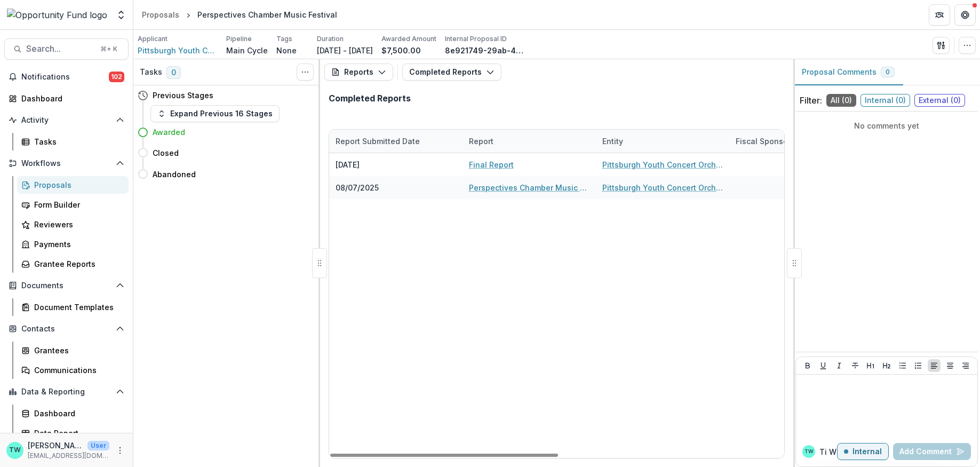  I want to click on button: Open Contacts, so click(66, 328).